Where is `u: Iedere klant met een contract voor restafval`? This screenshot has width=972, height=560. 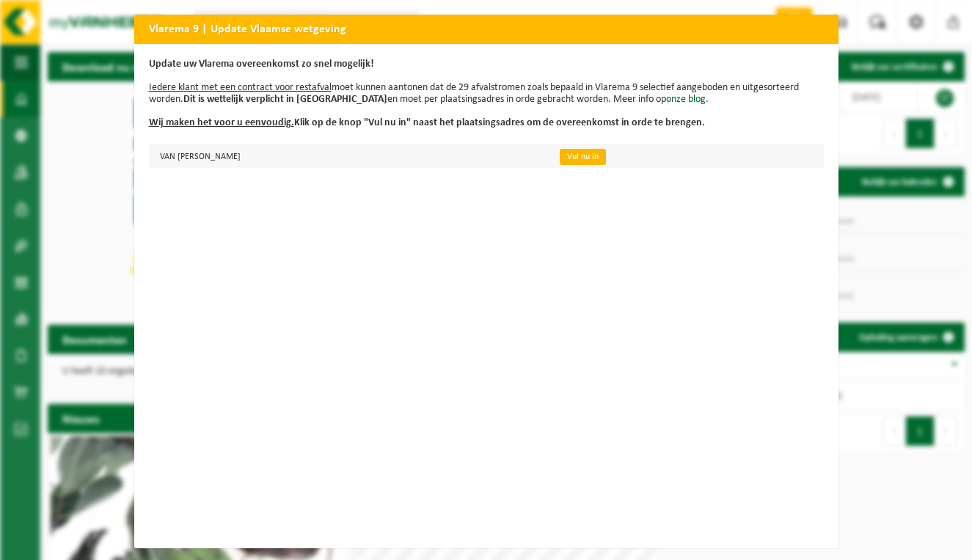 u: Iedere klant met een contract voor restafval is located at coordinates (240, 87).